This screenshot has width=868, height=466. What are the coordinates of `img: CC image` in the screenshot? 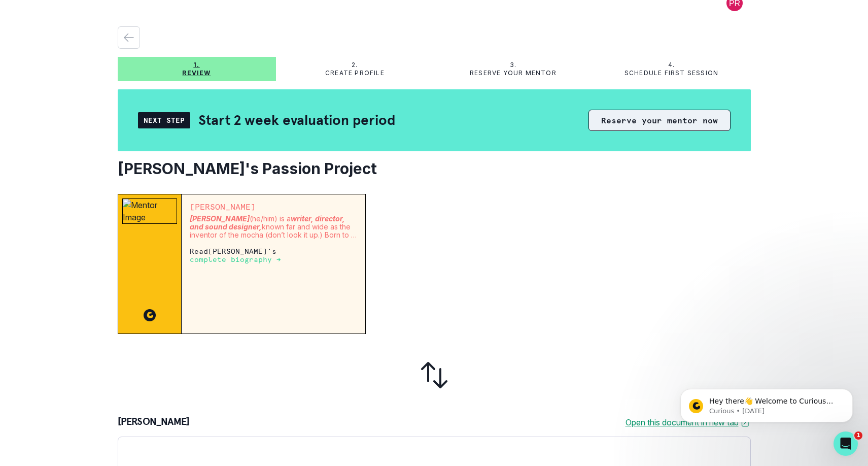 It's located at (150, 315).